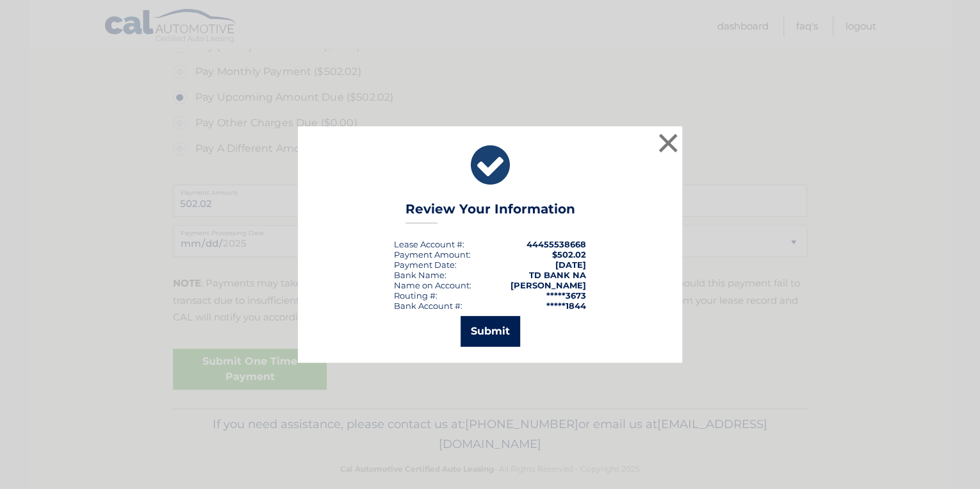 The width and height of the screenshot is (980, 489). Describe the element at coordinates (569, 254) in the screenshot. I see `span: $502.02` at that location.